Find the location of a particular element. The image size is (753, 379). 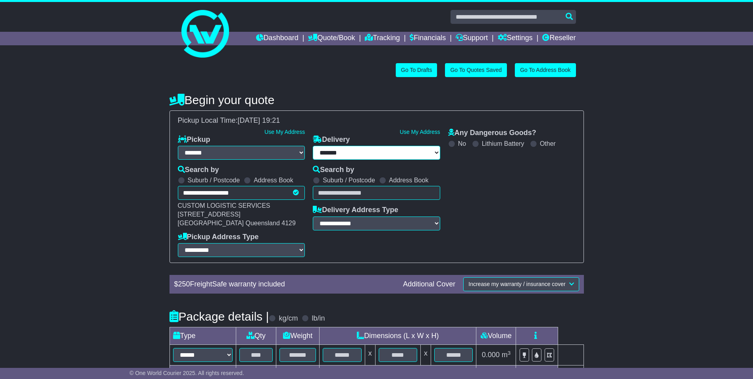

span: Increase my warranty / insurance cover is located at coordinates (517, 284).